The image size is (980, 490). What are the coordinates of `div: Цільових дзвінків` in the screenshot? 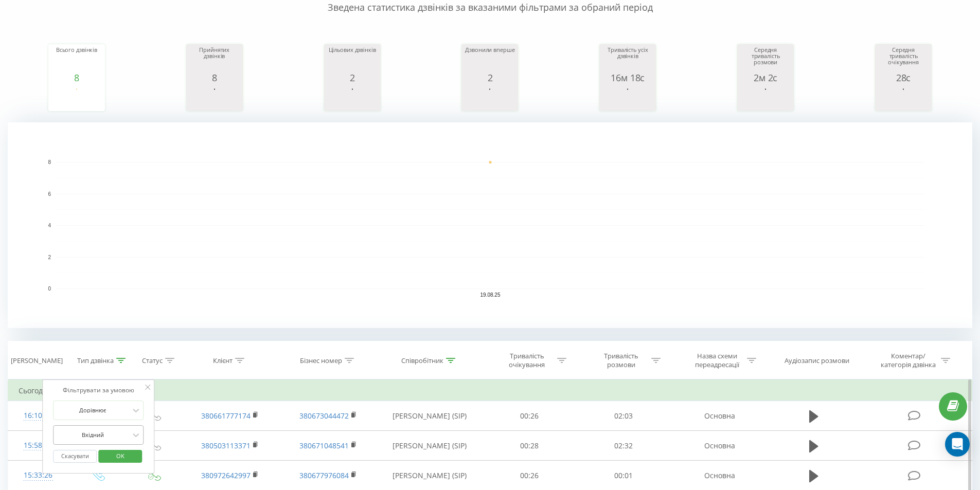 It's located at (352, 59).